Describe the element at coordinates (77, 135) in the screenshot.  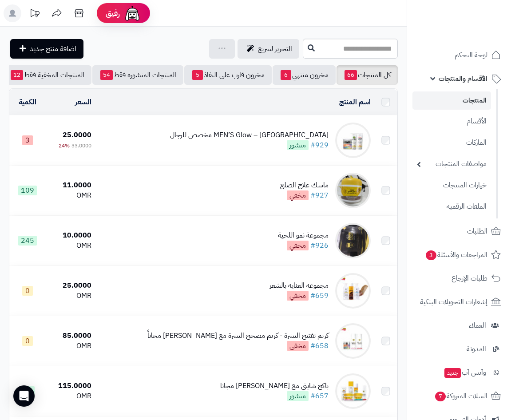
I see `span: 25.0000` at that location.